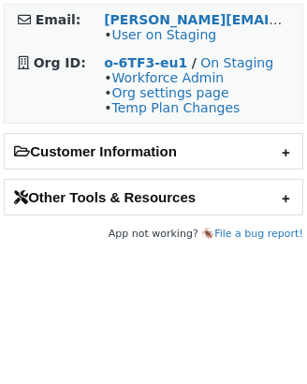  What do you see at coordinates (58, 20) in the screenshot?
I see `strong: Email:` at bounding box center [58, 20].